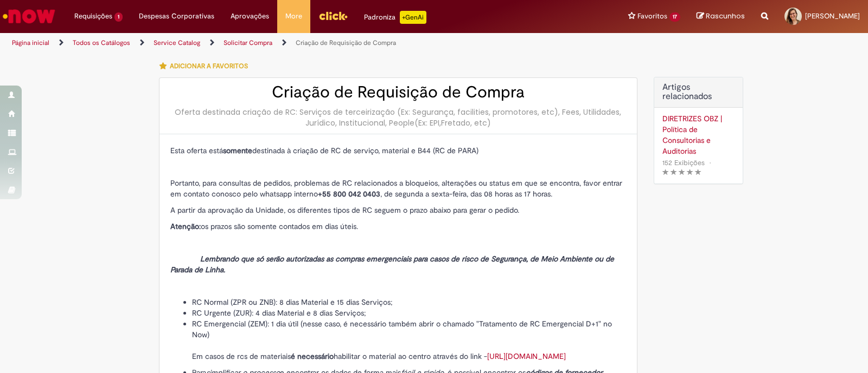 The width and height of the screenshot is (868, 373). What do you see at coordinates (289, 43) in the screenshot?
I see `ul: Trilhas de página` at bounding box center [289, 43].